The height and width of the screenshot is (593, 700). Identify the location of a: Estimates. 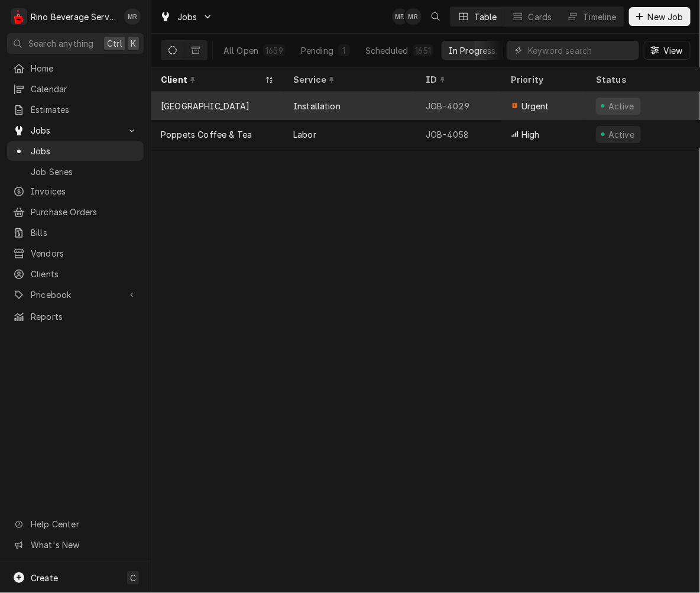
(75, 110).